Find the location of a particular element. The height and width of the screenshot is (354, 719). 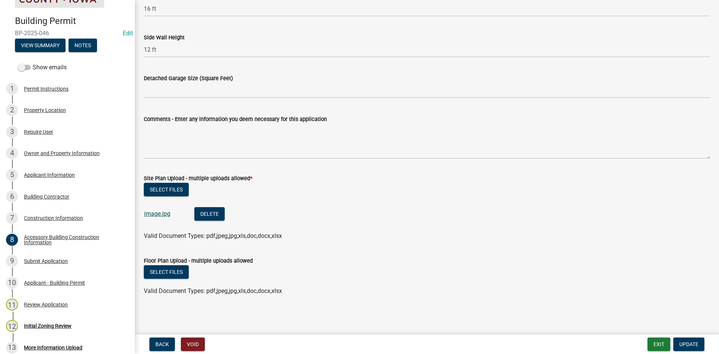

div: Require User is located at coordinates (39, 132).